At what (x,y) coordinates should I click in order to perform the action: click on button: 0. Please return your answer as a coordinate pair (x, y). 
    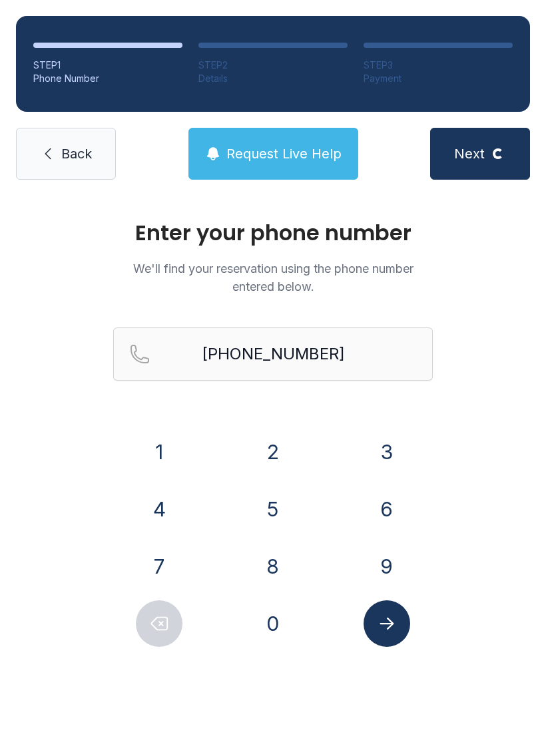
    Looking at the image, I should click on (273, 623).